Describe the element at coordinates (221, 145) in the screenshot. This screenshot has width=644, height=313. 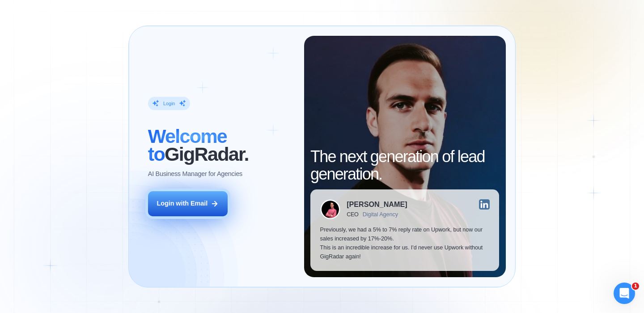
I see `h2: ‍ GigRadar.` at that location.